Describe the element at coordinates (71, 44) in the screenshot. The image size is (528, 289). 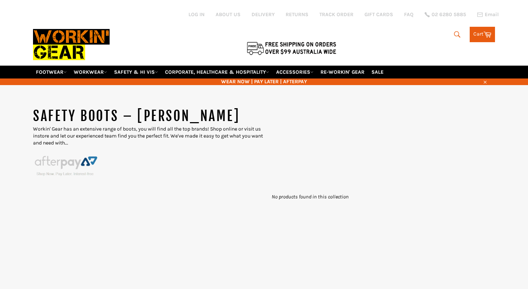
I see `img: Workin Gear leaders in Workwear, Safety Boots, PPE, Uniforms. Australia's No.1 in Workwear` at that location.